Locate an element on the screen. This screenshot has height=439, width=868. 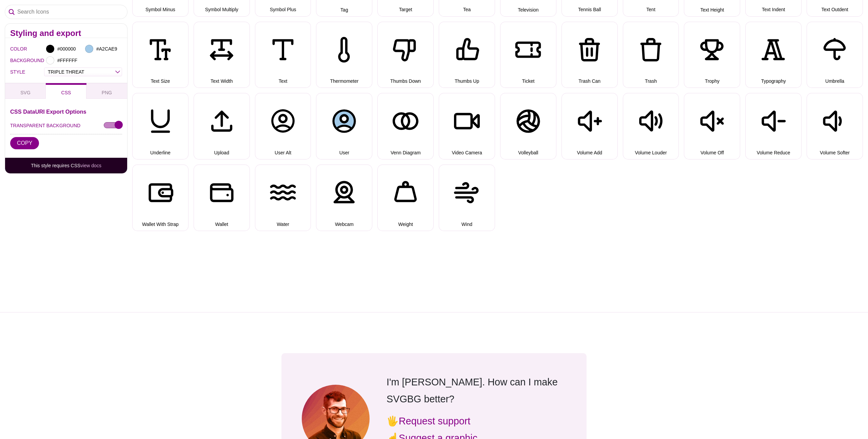
button: Wallet is located at coordinates (222, 197).